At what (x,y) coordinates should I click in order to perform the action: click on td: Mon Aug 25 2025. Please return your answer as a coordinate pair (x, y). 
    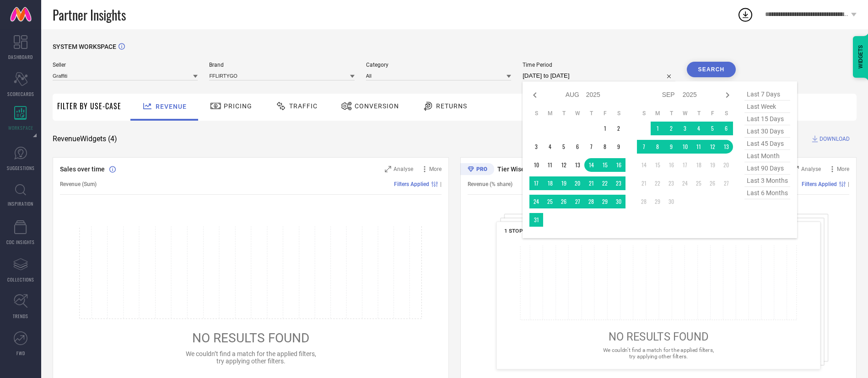
    Looking at the image, I should click on (550, 202).